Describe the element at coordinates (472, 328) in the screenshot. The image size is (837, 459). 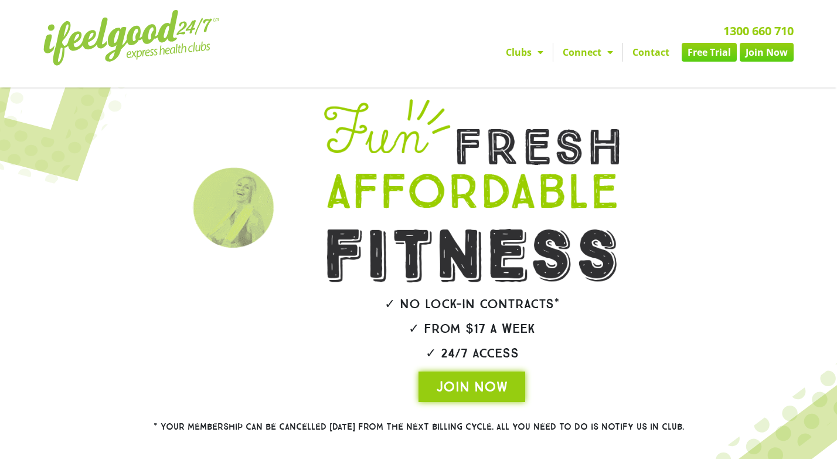
I see `h2: ✓ From $17 a week` at that location.